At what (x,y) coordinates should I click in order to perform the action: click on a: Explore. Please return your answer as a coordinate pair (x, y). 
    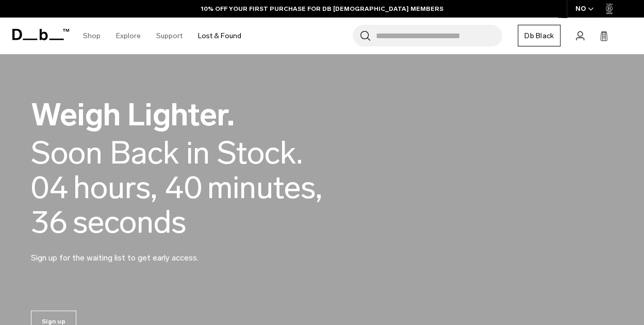
    Looking at the image, I should click on (129, 36).